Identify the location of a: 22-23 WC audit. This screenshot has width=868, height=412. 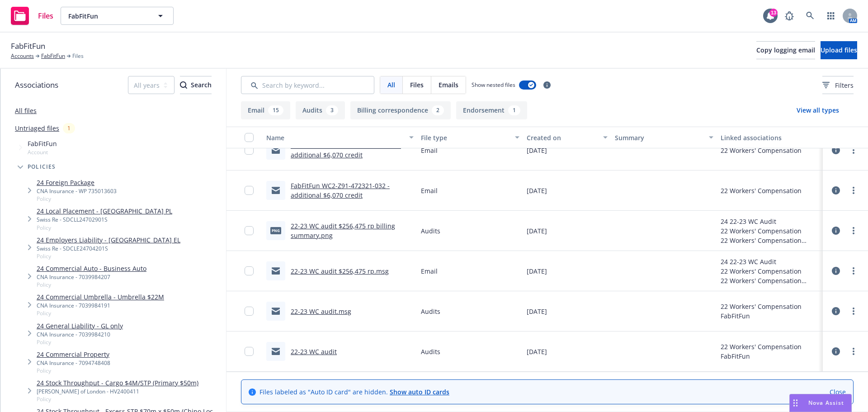
(314, 351).